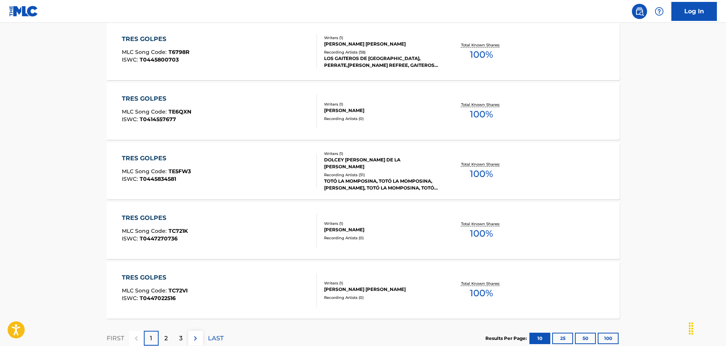 This screenshot has width=726, height=346. What do you see at coordinates (585, 338) in the screenshot?
I see `button: 50` at bounding box center [585, 338].